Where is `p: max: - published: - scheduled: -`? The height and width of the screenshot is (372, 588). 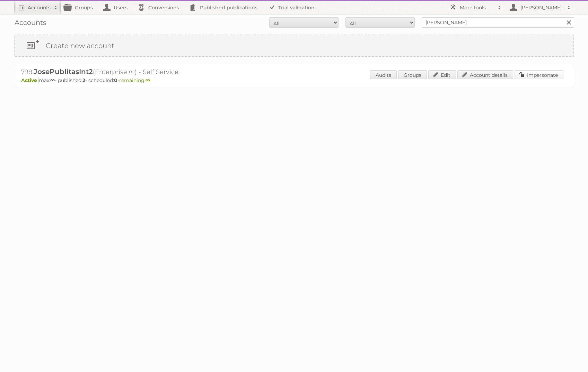 p: max: - published: - scheduled: - is located at coordinates (294, 81).